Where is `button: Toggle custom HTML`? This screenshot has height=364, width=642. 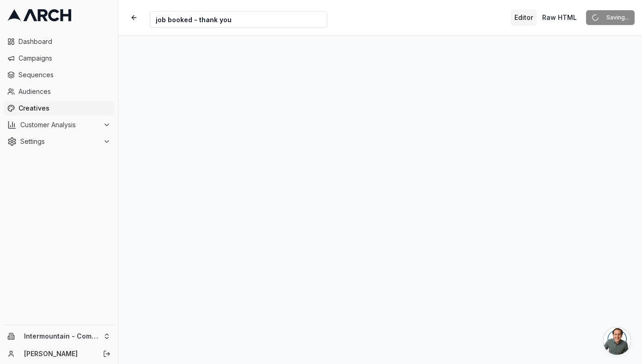 button: Toggle custom HTML is located at coordinates (559, 17).